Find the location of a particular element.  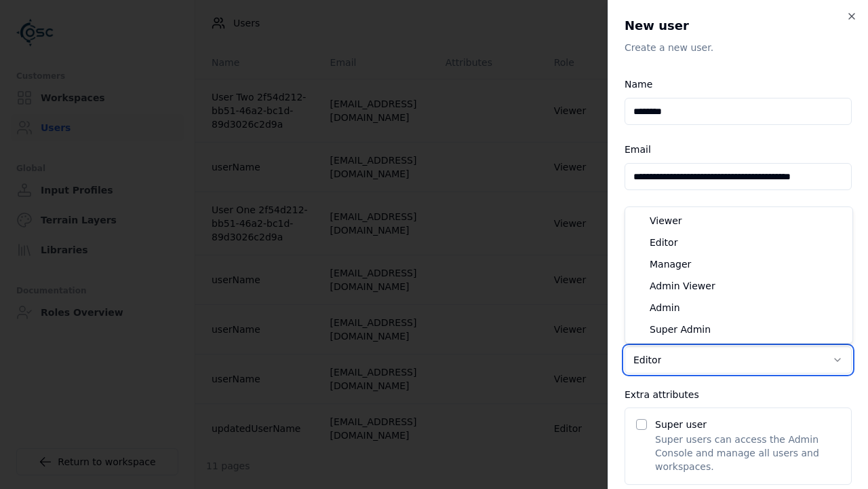

span: Editor is located at coordinates (663, 243).